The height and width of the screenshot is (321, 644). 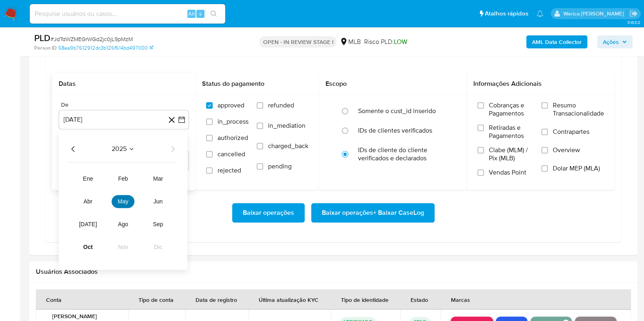 I want to click on button: search-icon, so click(x=213, y=14).